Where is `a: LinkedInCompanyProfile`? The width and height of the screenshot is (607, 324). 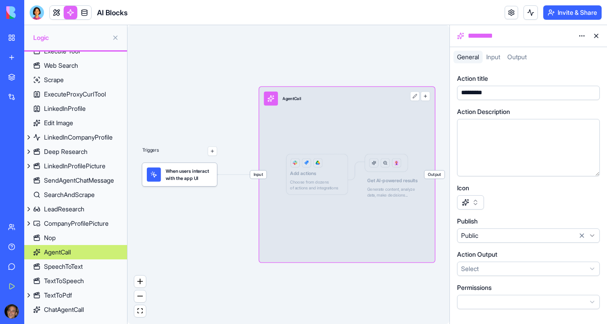 a: LinkedInCompanyProfile is located at coordinates (75, 137).